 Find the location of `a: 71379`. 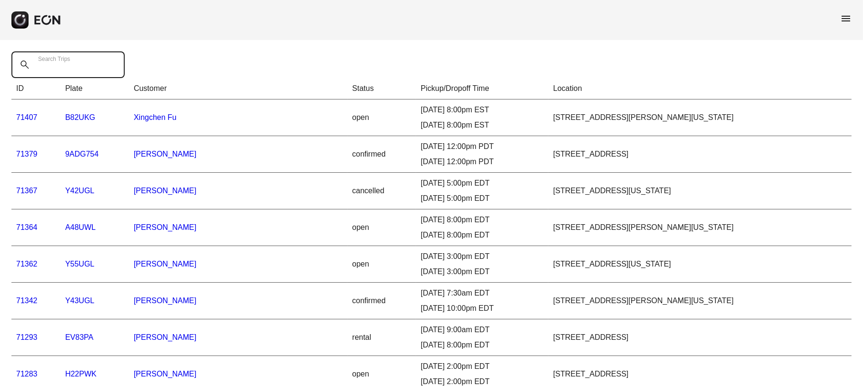

a: 71379 is located at coordinates (27, 154).